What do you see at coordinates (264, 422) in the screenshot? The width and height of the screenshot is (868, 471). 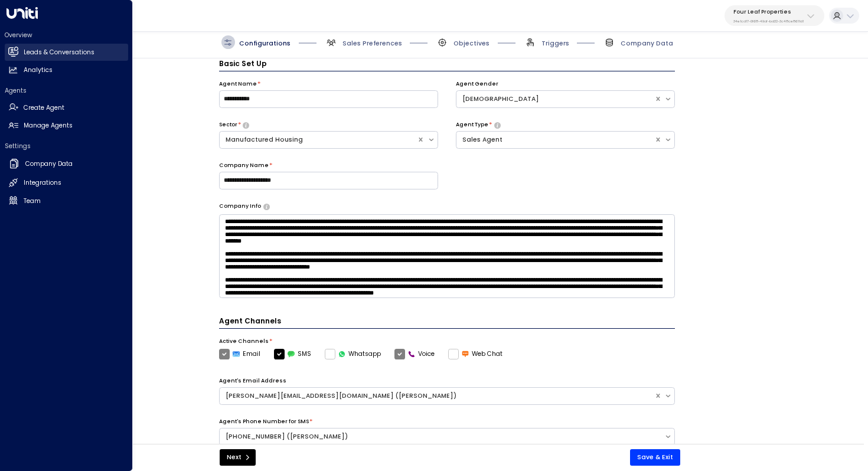 I see `label: Agent's Phone Number for SMS` at bounding box center [264, 422].